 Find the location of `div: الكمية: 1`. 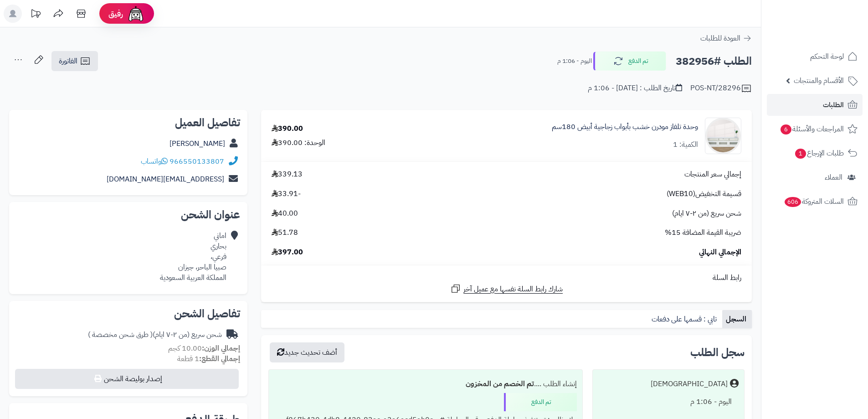

div: الكمية: 1 is located at coordinates (685, 144).